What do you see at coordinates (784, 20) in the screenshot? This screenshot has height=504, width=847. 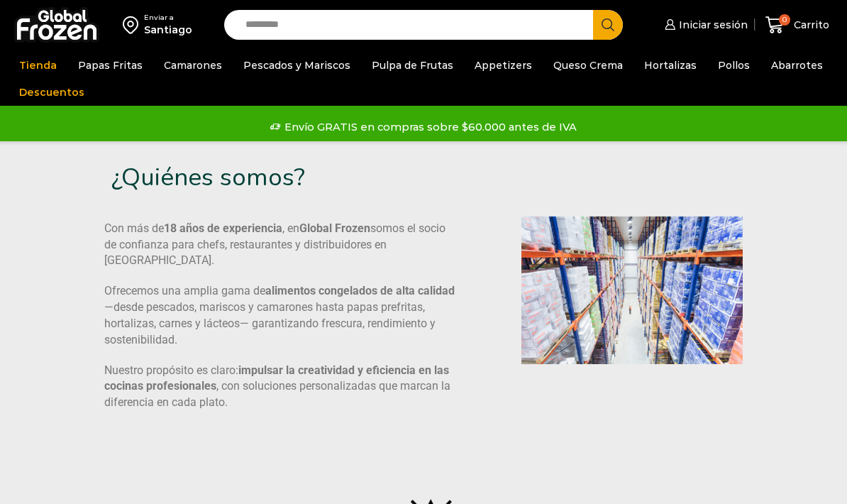 I see `span: 0` at bounding box center [784, 20].